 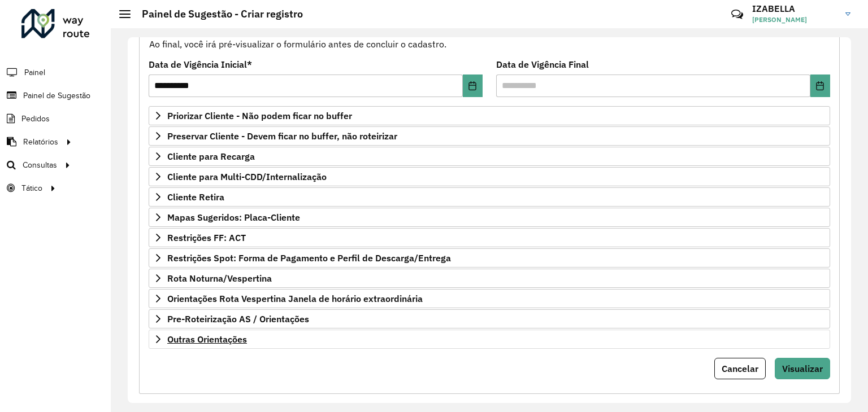 I want to click on span: Cliente para Multi-CDD/Internalização, so click(x=247, y=177).